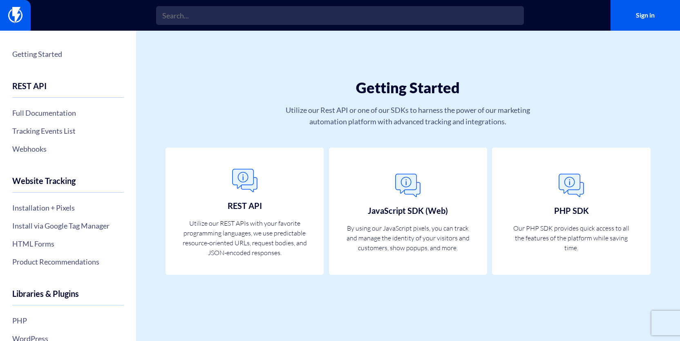 Image resolution: width=680 pixels, height=341 pixels. What do you see at coordinates (68, 54) in the screenshot?
I see `a: Getting Started` at bounding box center [68, 54].